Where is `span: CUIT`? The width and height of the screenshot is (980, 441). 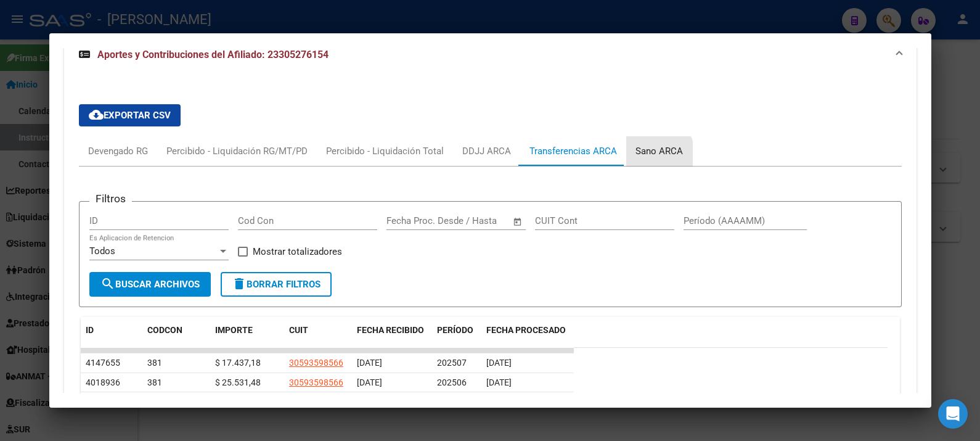 span: CUIT is located at coordinates (298, 330).